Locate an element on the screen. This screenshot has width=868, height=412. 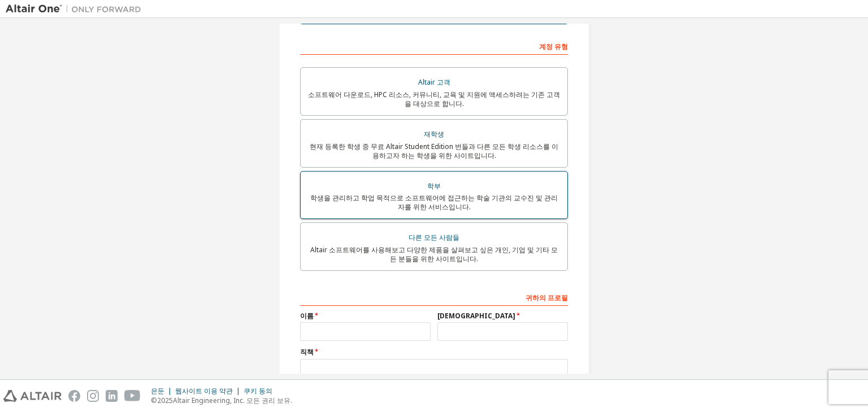
font: 다른 모든 사람들 is located at coordinates (434, 237).